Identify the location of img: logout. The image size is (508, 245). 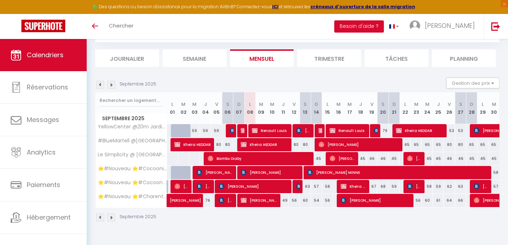
(496, 26).